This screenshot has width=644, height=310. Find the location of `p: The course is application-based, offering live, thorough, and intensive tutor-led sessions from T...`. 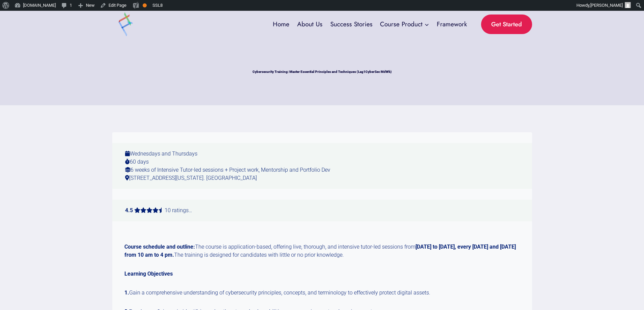

p: The course is application-based, offering live, thorough, and intensive tutor-led sessions from T... is located at coordinates (322, 251).